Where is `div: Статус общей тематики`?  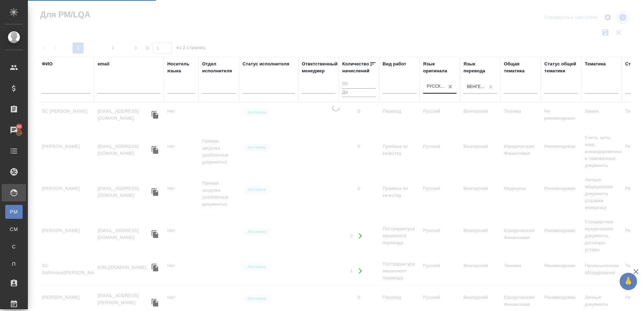 div: Статус общей тематики is located at coordinates (561, 68).